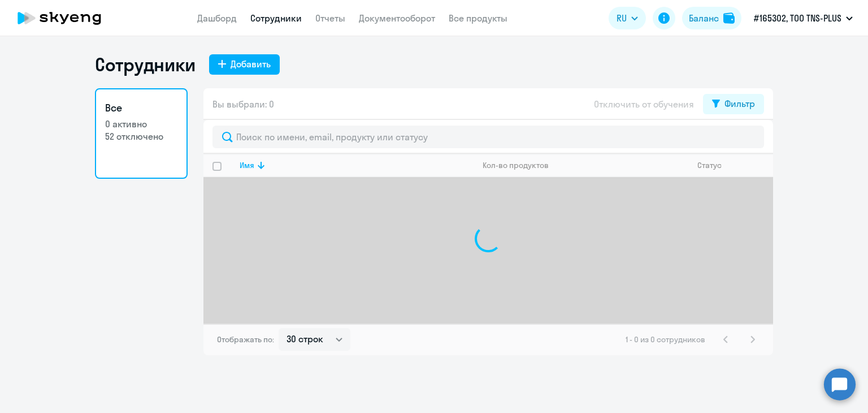 The width and height of the screenshot is (868, 413). I want to click on button: RU, so click(627, 18).